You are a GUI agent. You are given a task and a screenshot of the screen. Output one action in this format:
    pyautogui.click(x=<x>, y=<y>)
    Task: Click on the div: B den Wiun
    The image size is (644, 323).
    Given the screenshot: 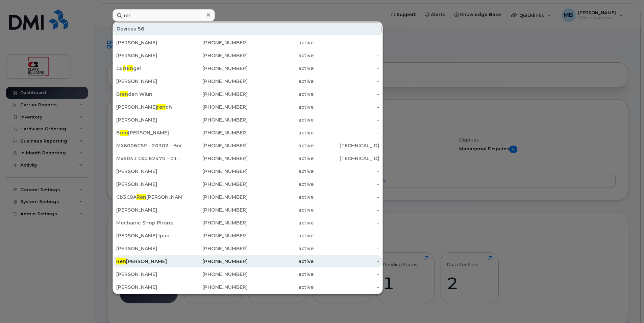 What is the action you would take?
    pyautogui.click(x=149, y=94)
    